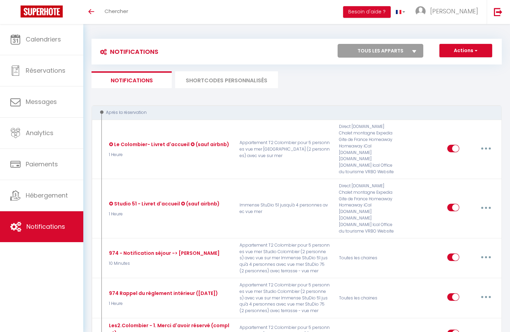 This screenshot has height=332, width=510. What do you see at coordinates (226, 79) in the screenshot?
I see `li: SHORTCODES PERSONNALISÉS` at bounding box center [226, 79].